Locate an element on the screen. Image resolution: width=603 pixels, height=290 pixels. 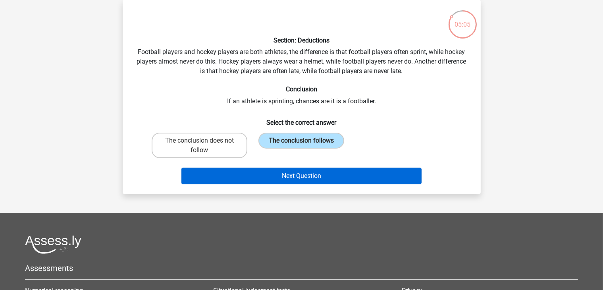
h6: Select the correct answer is located at coordinates (302, 119).